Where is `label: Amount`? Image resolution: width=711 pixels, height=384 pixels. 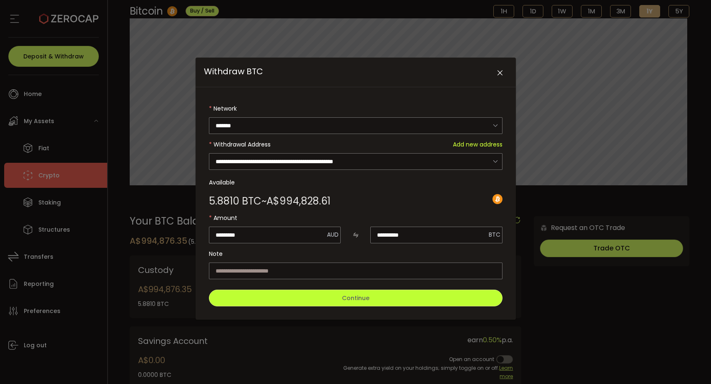 label: Amount is located at coordinates (356, 218).